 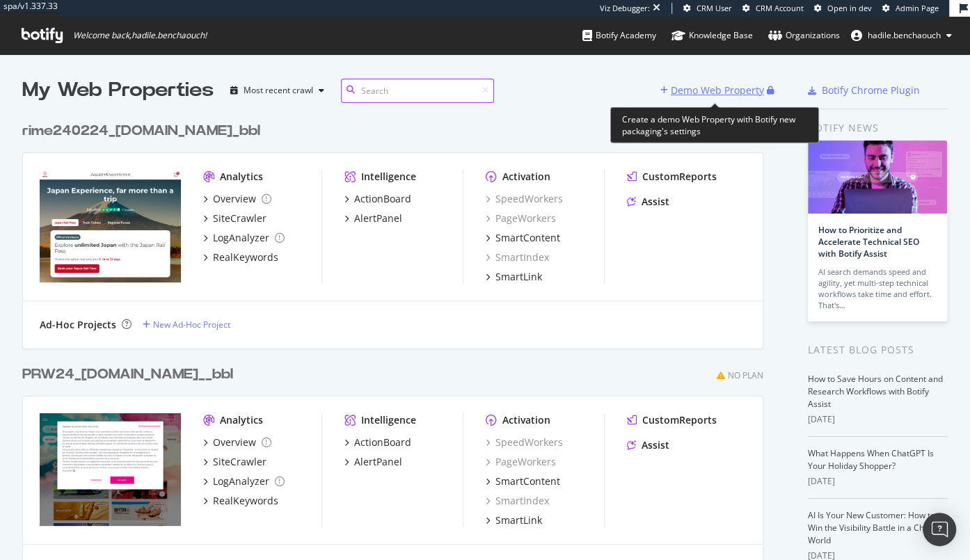 What do you see at coordinates (878, 289) in the screenshot?
I see `div: AI search demands speed and agility, yet multi-step technical workflows take time and effort. Tha...` at bounding box center [878, 289].